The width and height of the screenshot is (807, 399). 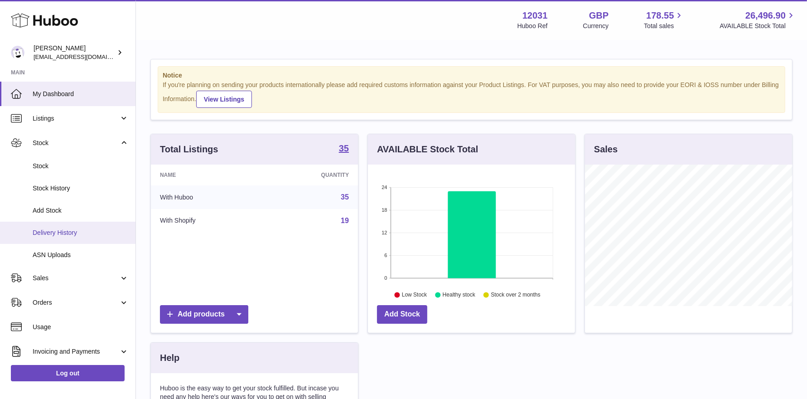 I want to click on text: Stock over 2 months, so click(x=515, y=295).